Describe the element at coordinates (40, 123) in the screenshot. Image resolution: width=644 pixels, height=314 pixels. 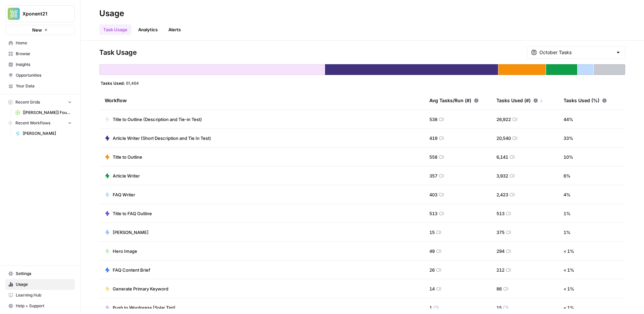
I see `button: Recent Workflows` at that location.